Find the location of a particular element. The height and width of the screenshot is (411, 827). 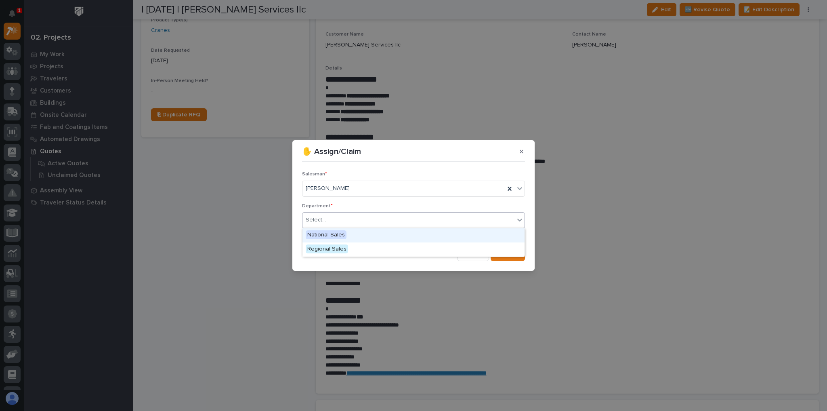

div: National Sales is located at coordinates (413, 235).